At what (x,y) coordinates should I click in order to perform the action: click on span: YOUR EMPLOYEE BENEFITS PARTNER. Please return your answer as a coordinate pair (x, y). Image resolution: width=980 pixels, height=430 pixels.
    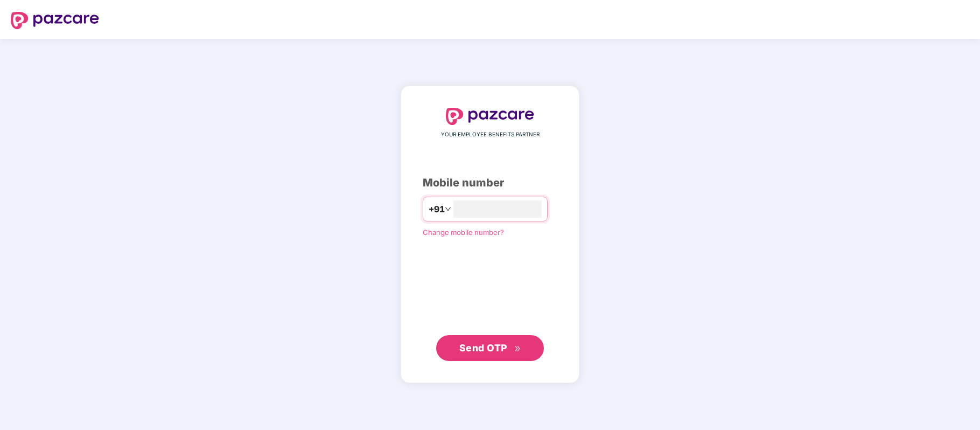
    Looking at the image, I should click on (490, 135).